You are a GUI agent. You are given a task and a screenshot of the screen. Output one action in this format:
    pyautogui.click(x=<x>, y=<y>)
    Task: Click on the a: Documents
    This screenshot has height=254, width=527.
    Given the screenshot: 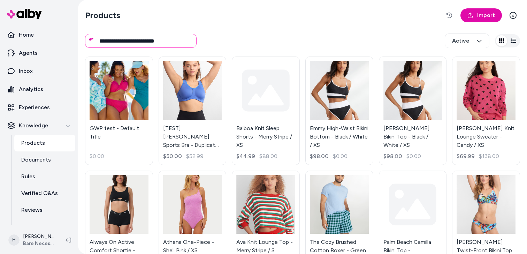 What is the action you would take?
    pyautogui.click(x=45, y=160)
    